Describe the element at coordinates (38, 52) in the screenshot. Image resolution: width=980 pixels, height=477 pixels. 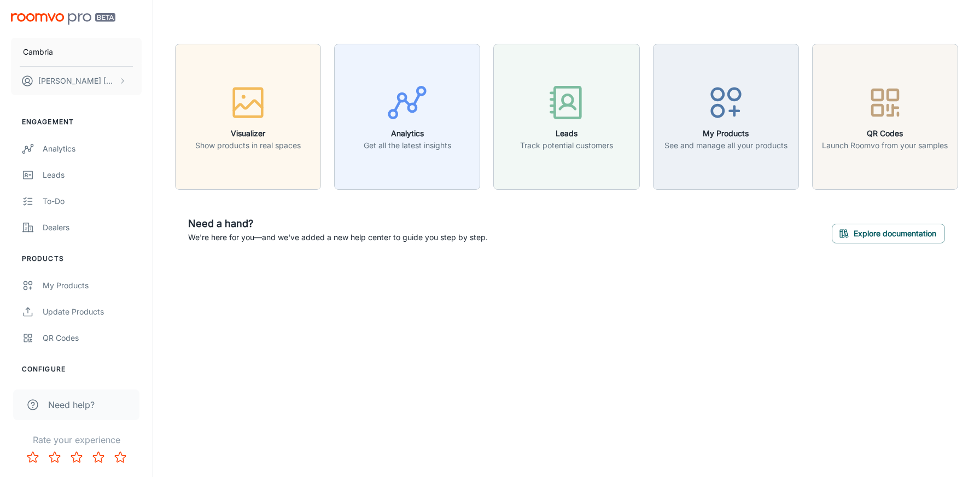
I see `p: Cambria` at that location.